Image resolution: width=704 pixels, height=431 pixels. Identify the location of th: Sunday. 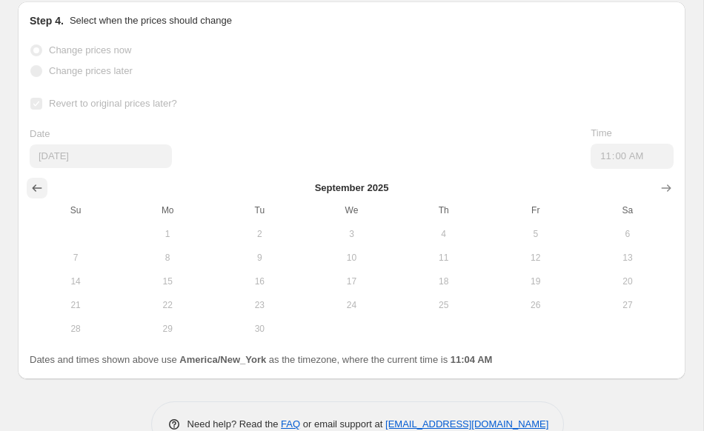
(76, 211).